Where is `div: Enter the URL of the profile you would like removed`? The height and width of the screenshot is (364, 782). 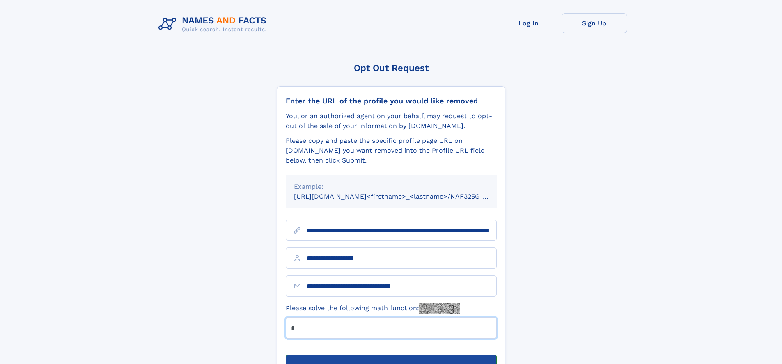 div: Enter the URL of the profile you would like removed is located at coordinates (391, 101).